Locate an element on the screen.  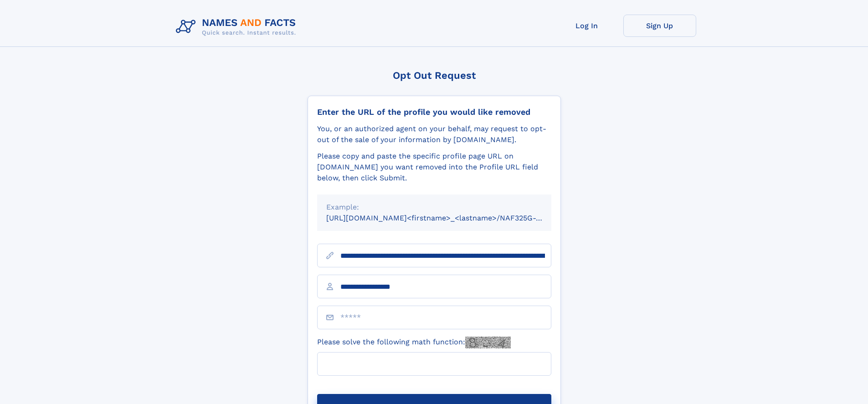
div: You, or an authorized agent on your behalf, may request to opt-out of the sale of your informatio... is located at coordinates (434, 135).